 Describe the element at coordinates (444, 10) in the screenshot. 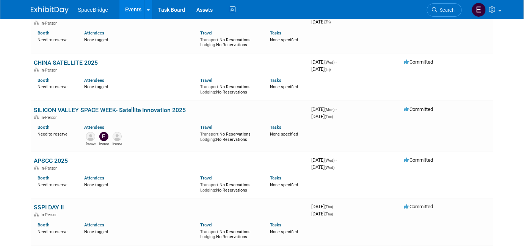

I see `a: Search` at that location.